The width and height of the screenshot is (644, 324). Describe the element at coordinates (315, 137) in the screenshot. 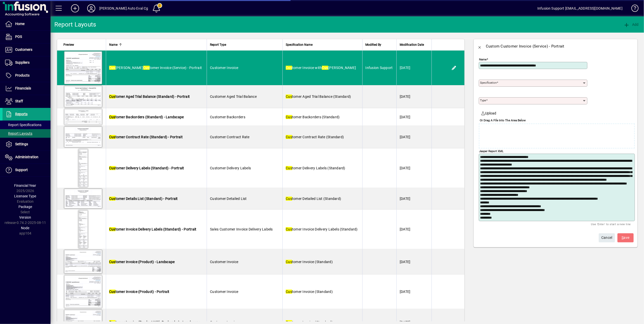

I see `span: tomer Contract Rate (Standard)` at that location.